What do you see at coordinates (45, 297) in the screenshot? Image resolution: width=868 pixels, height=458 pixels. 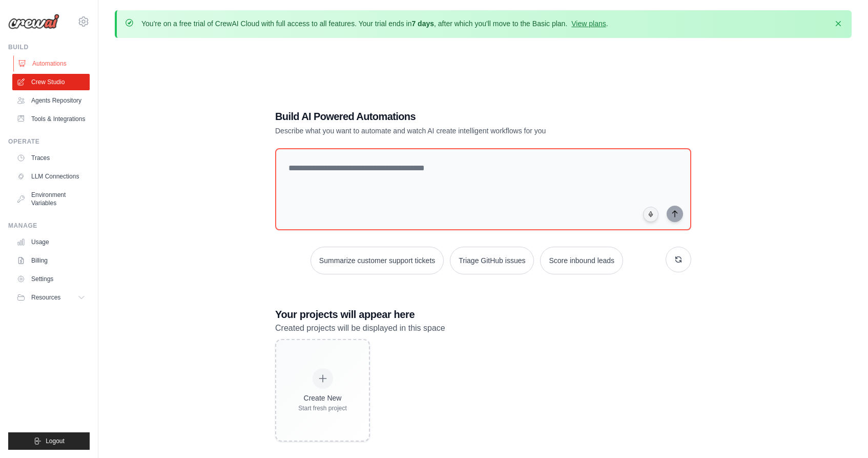 I see `span: Resources` at bounding box center [45, 297].